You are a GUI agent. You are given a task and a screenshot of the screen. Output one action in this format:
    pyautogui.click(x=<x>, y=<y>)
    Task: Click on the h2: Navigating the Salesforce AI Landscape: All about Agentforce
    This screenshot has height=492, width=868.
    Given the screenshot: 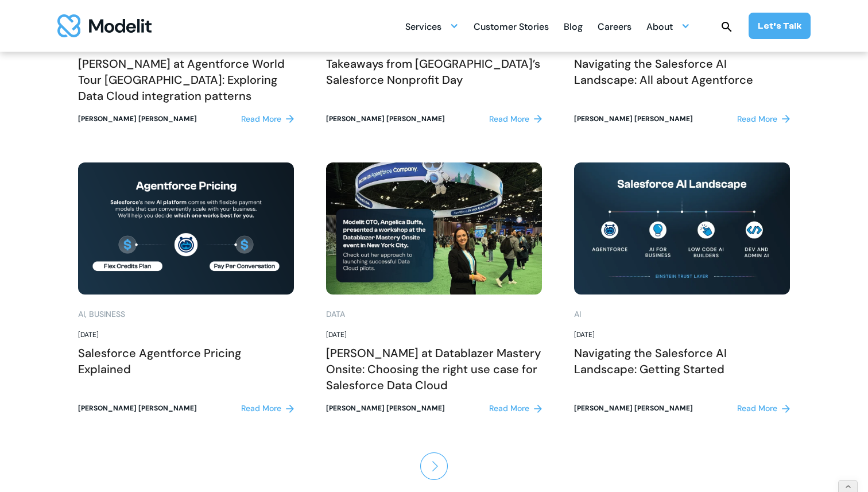 What is the action you would take?
    pyautogui.click(x=682, y=72)
    